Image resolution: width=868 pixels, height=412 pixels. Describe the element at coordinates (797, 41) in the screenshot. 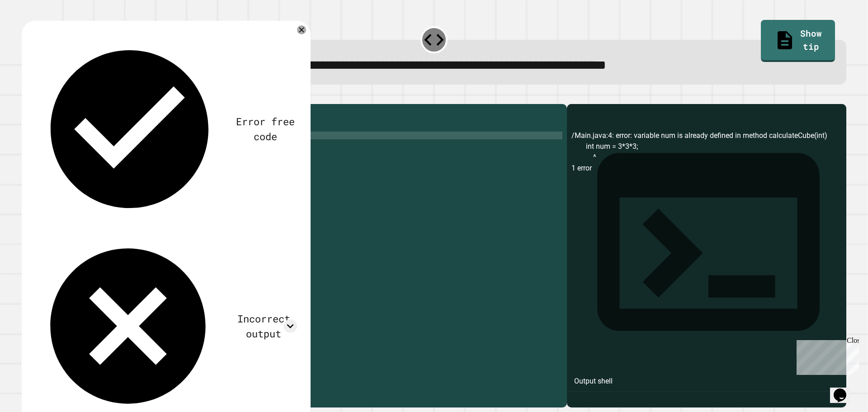

I see `a: Show tip` at that location.